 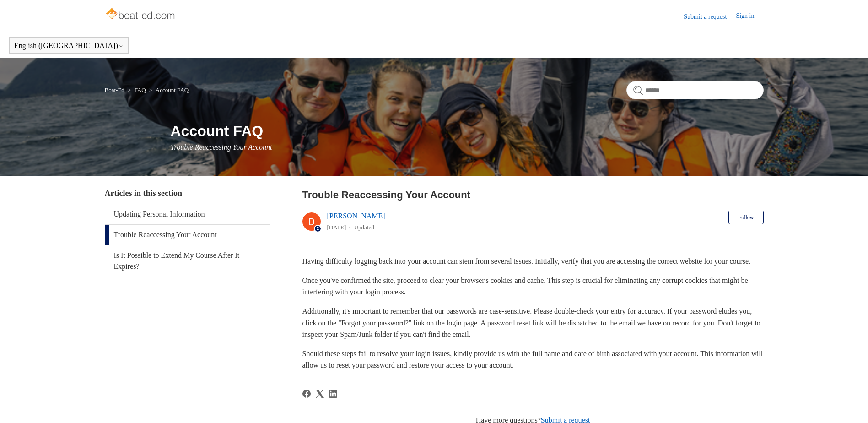 What do you see at coordinates (337, 227) in the screenshot?
I see `time: 03/01/2024, 15:55` at bounding box center [337, 227].